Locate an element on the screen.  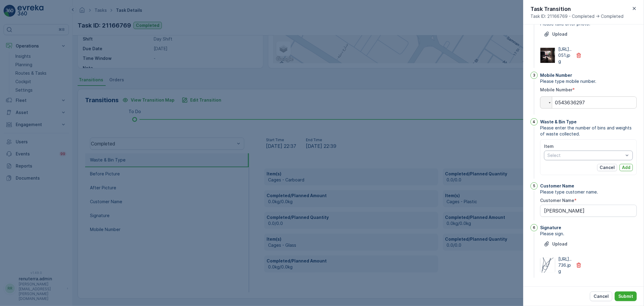
span: Please type customer name. is located at coordinates (588, 192).